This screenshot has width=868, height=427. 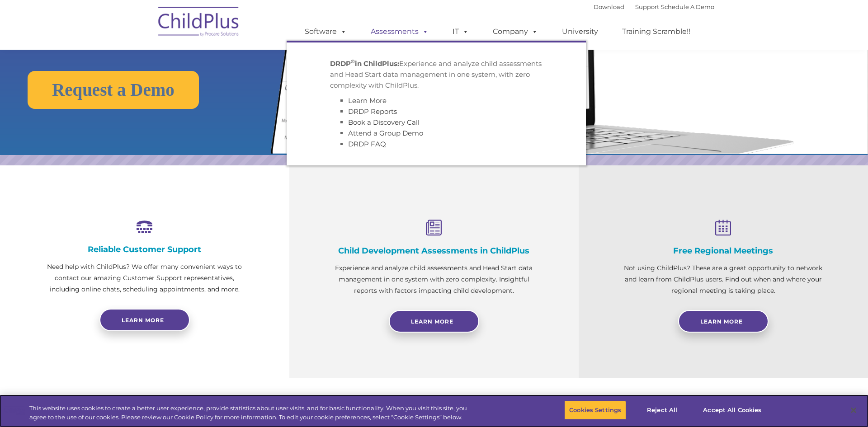 I want to click on a: Assessments, so click(x=399, y=32).